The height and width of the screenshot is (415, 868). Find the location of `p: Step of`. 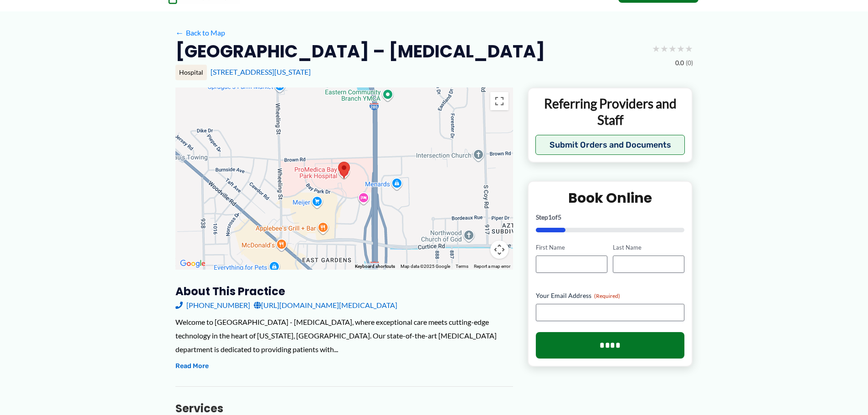

p: Step of is located at coordinates (610, 217).